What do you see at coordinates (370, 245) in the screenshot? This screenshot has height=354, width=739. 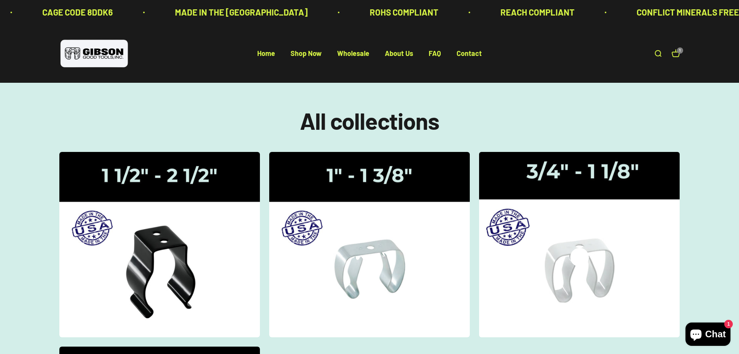 I see `img: Gripper Clips | 1" - 1 3/8"` at bounding box center [370, 245].